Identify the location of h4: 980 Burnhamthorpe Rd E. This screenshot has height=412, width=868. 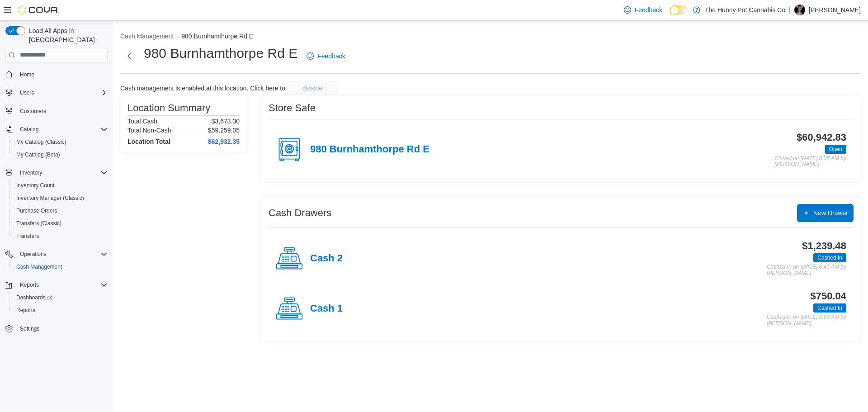
(370, 150).